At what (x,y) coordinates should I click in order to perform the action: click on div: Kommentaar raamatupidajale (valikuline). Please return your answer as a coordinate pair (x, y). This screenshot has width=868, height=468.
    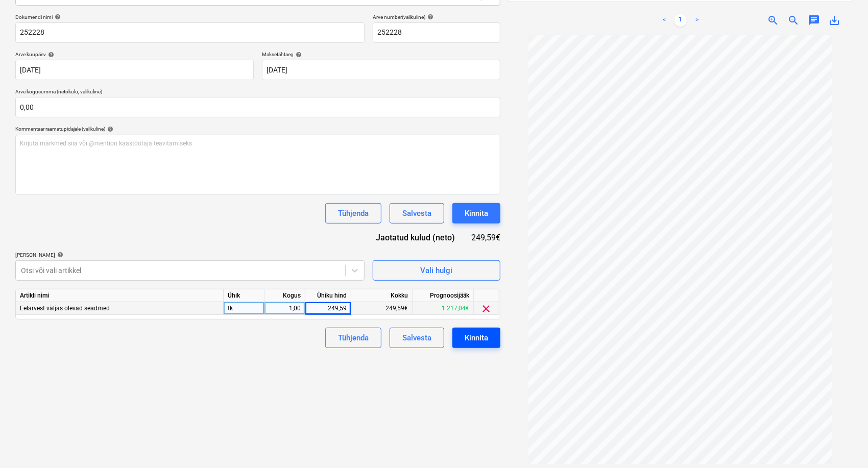
    Looking at the image, I should click on (258, 129).